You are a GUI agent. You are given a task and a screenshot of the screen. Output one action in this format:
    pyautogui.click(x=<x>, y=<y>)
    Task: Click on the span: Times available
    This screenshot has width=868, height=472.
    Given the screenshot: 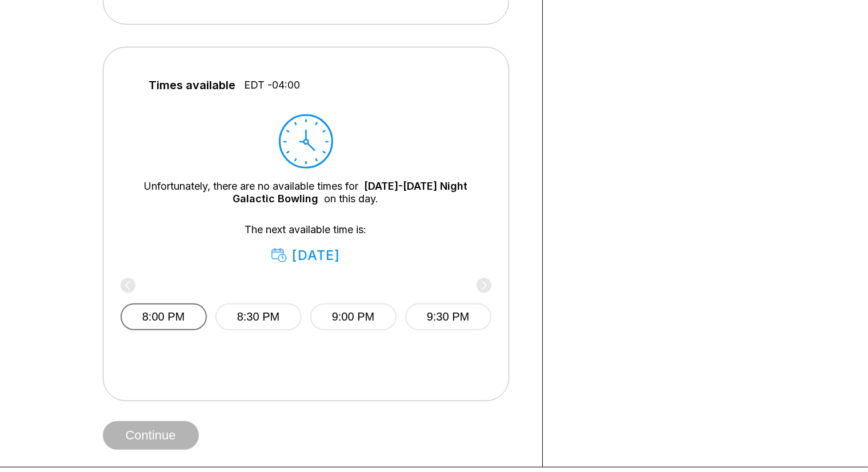 What is the action you would take?
    pyautogui.click(x=192, y=85)
    